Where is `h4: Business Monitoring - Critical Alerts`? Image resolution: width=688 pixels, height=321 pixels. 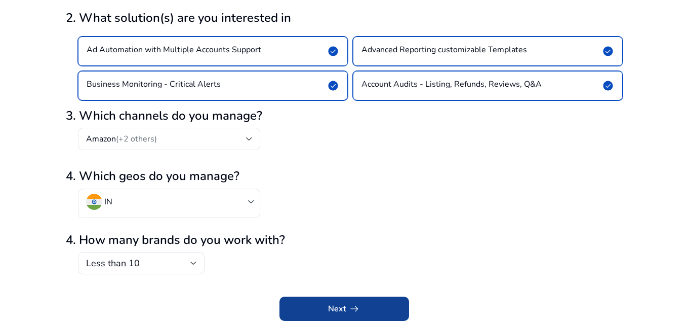
h4: Business Monitoring - Critical Alerts is located at coordinates (153, 86).